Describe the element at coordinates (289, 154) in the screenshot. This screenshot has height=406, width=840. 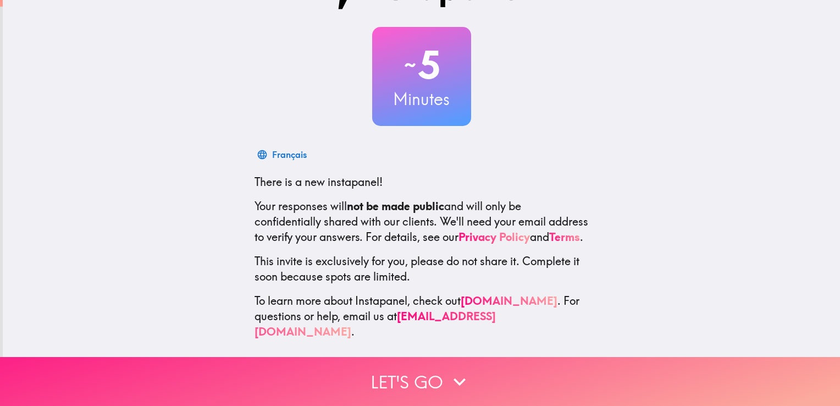
I see `div: Français` at that location.